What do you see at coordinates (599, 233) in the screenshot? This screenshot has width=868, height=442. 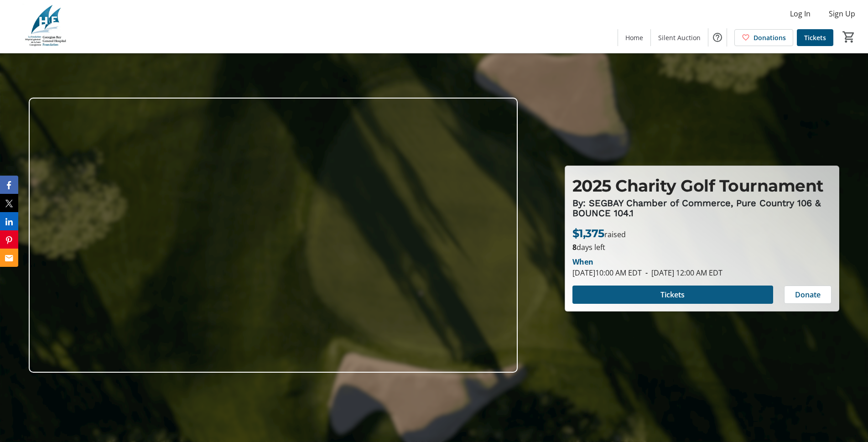 I see `p: raised` at bounding box center [599, 233].